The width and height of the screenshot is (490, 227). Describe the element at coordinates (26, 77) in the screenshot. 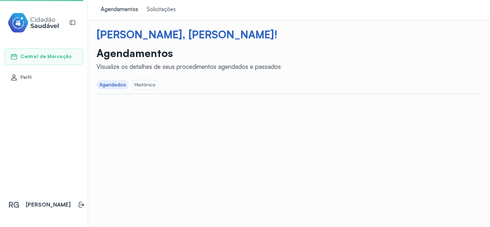

I see `span: Perfil` at that location.